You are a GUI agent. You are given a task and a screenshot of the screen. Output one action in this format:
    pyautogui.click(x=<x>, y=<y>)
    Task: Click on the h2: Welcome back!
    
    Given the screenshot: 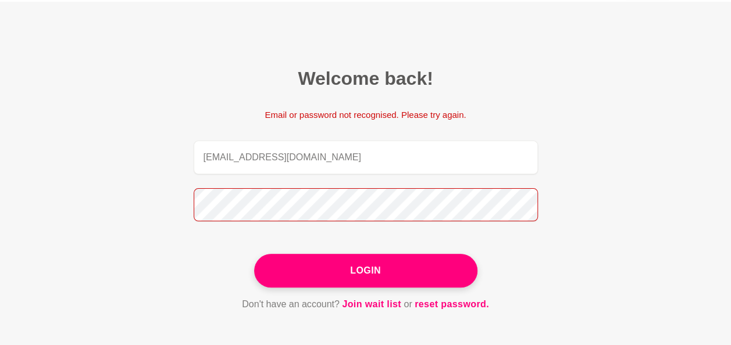 What is the action you would take?
    pyautogui.click(x=366, y=78)
    